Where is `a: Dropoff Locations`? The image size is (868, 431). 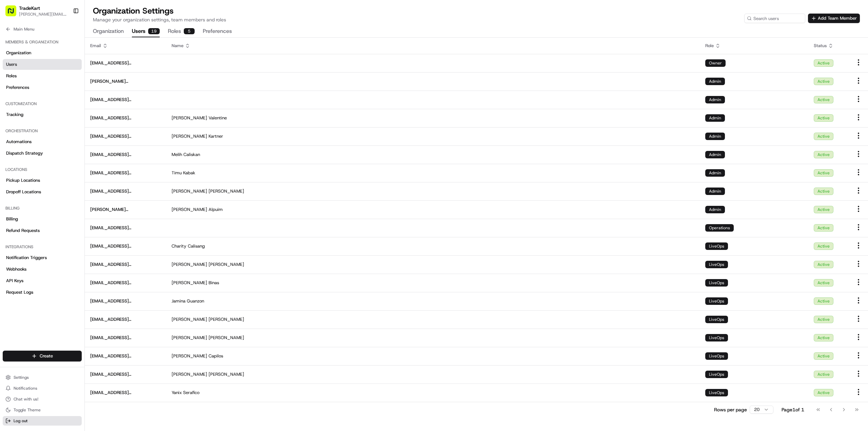 a: Dropoff Locations is located at coordinates (42, 192).